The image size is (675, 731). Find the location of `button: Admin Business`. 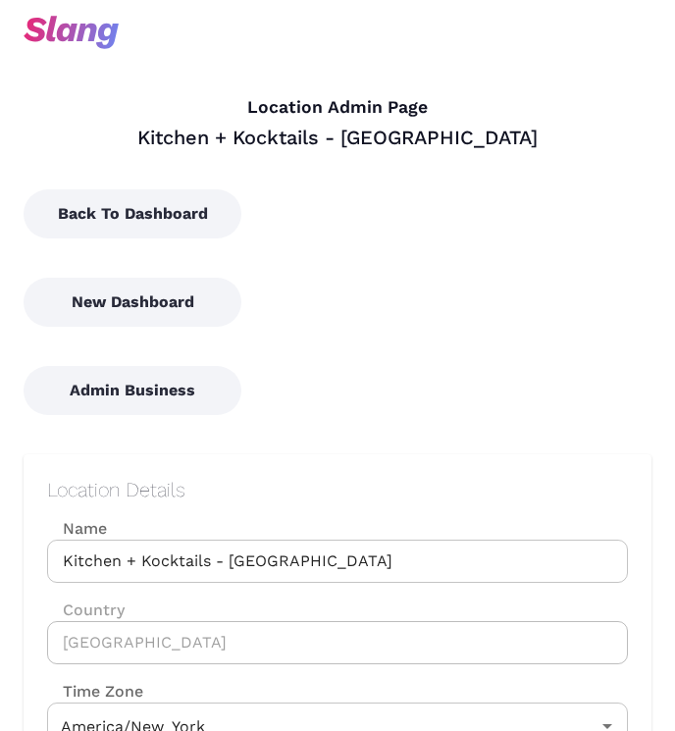

button: Admin Business is located at coordinates (132, 391).